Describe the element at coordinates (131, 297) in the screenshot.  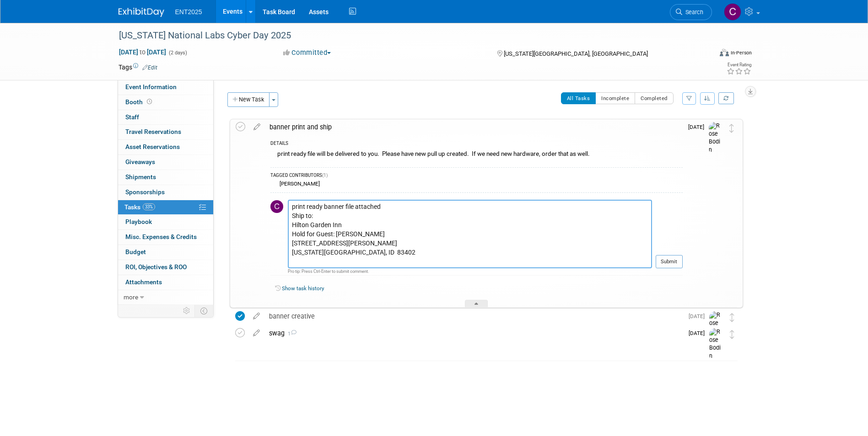
I see `span: more` at that location.